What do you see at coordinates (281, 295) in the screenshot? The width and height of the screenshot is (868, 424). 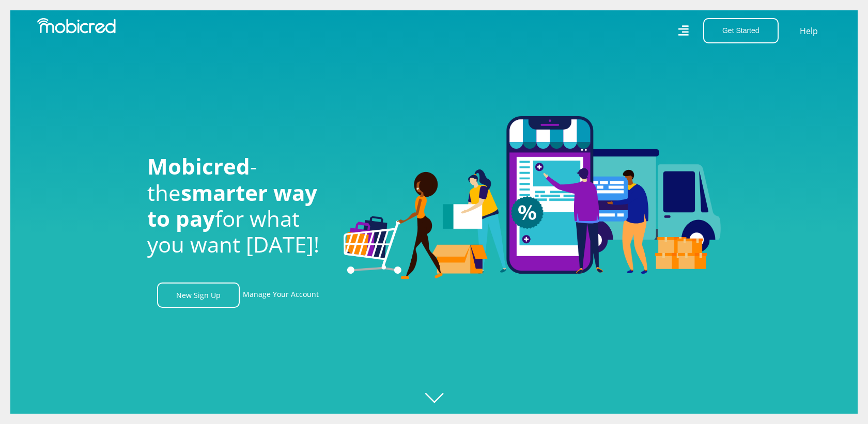 I see `a: Manage Your Account` at bounding box center [281, 295].